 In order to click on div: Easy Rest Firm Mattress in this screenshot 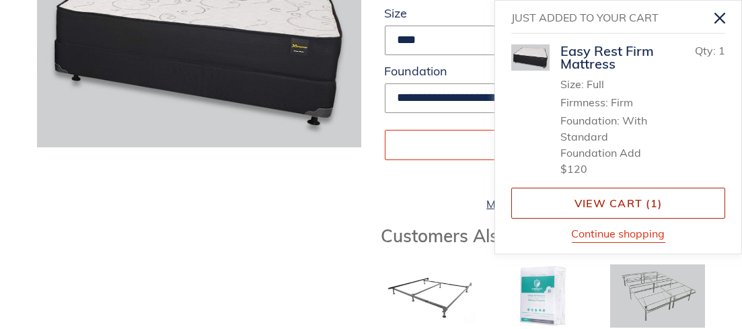, I will do `click(612, 57)`.